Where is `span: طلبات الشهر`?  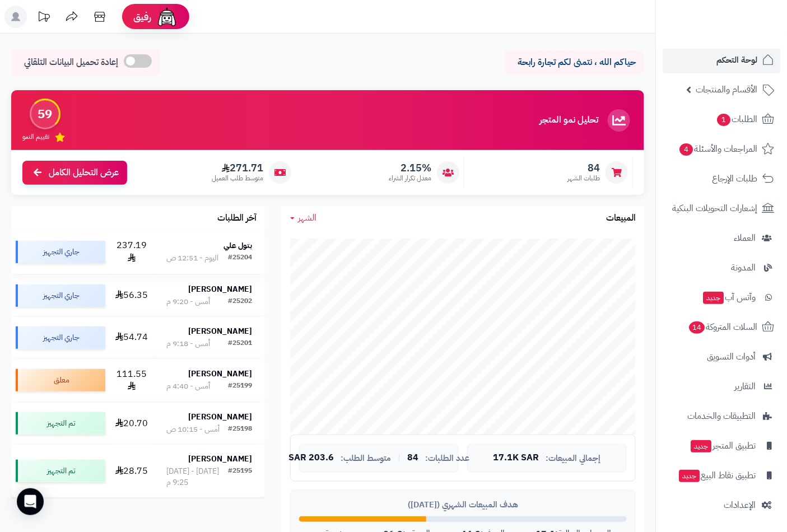
span: طلبات الشهر is located at coordinates (584, 178).